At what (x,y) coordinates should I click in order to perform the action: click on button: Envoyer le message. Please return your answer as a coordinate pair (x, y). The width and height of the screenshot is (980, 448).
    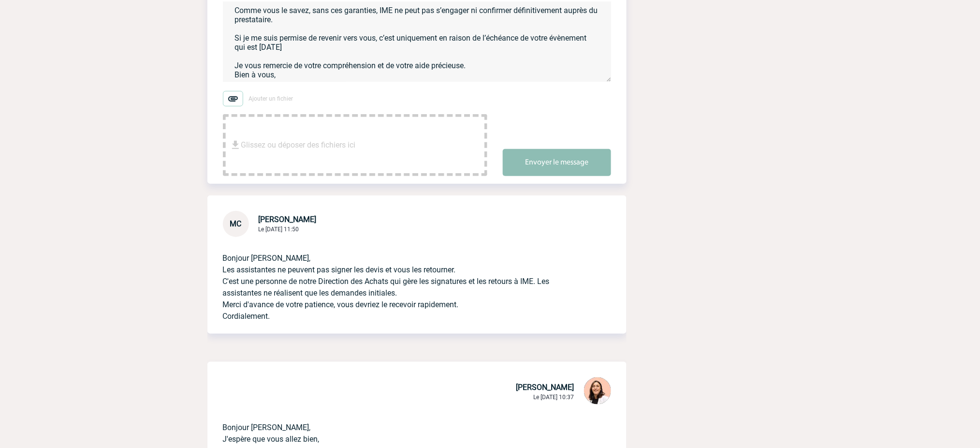
    Looking at the image, I should click on (557, 162).